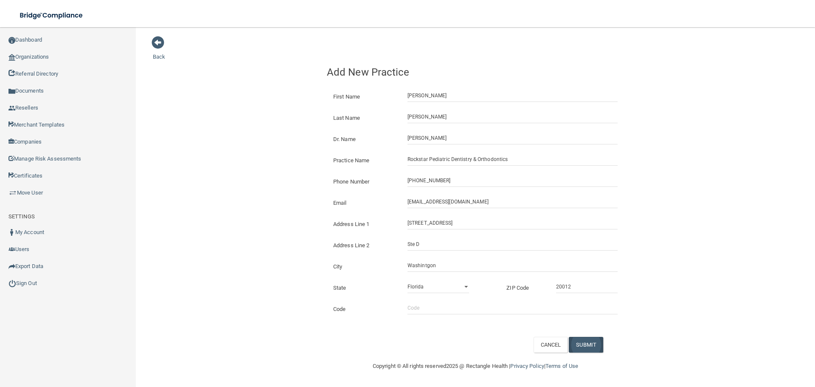  Describe the element at coordinates (364, 97) in the screenshot. I see `label: First Name` at that location.